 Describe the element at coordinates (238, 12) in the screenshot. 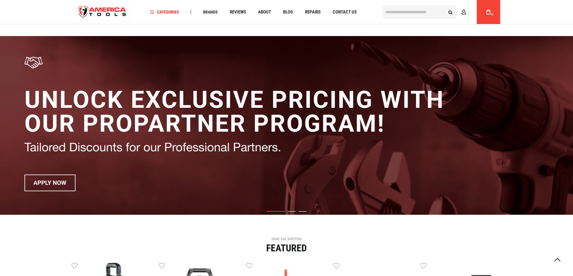

I see `a: Reviews` at that location.